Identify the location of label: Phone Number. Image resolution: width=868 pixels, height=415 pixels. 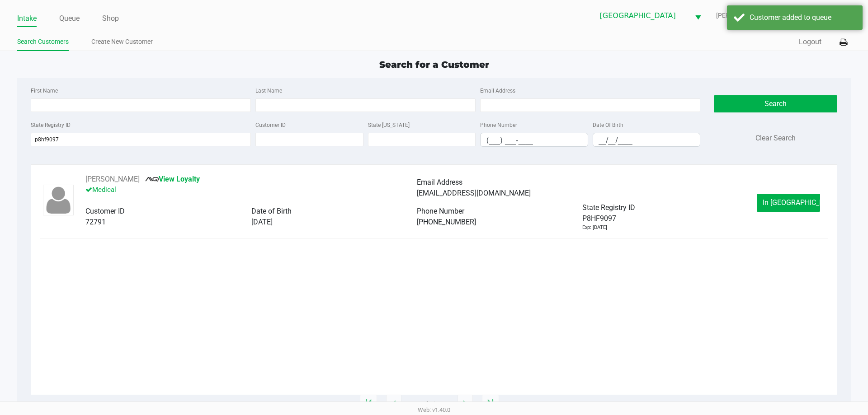
(499, 125).